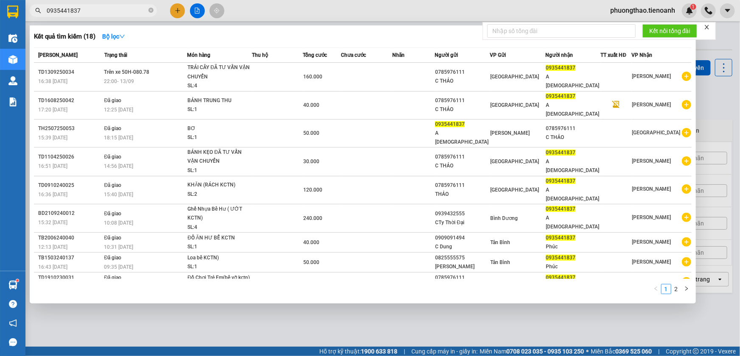  I want to click on button: Kết nối tổng đài, so click(669, 31).